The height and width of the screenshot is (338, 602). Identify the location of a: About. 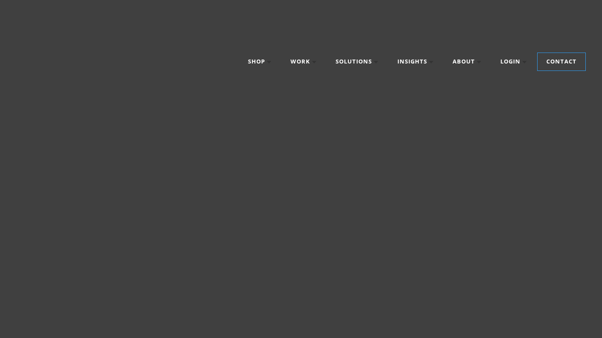
(467, 62).